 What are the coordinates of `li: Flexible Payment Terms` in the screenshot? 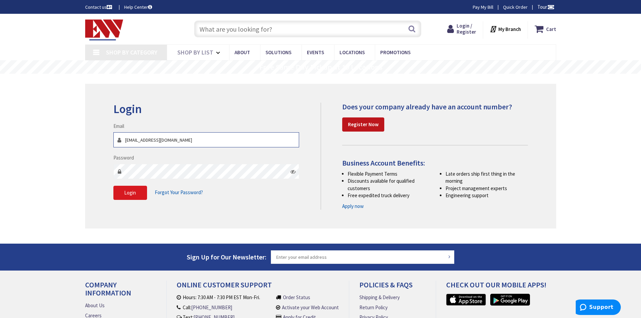 It's located at (388, 174).